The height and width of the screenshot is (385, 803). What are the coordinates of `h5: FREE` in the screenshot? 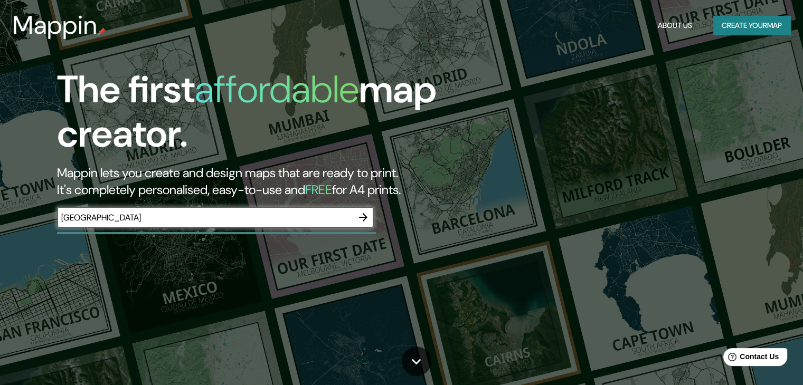 It's located at (318, 189).